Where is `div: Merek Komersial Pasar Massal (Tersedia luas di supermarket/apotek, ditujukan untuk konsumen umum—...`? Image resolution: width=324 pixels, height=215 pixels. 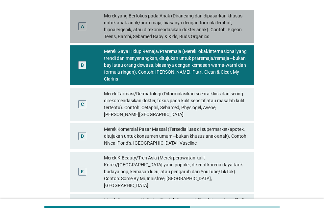 div: Merek Komersial Pasar Massal (Tersedia luas di supermarket/apotek, ditujukan untuk konsumen umum—... is located at coordinates (177, 136).